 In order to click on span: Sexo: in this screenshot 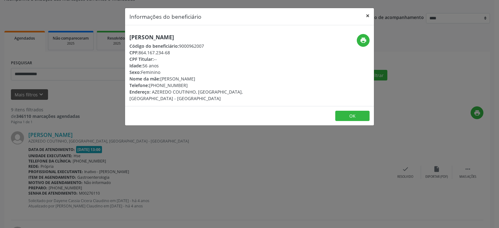, I will do `click(135, 72)`.